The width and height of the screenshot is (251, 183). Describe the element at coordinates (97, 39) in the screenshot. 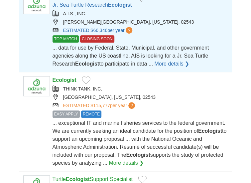

I see `span: CLOSING SOON` at that location.